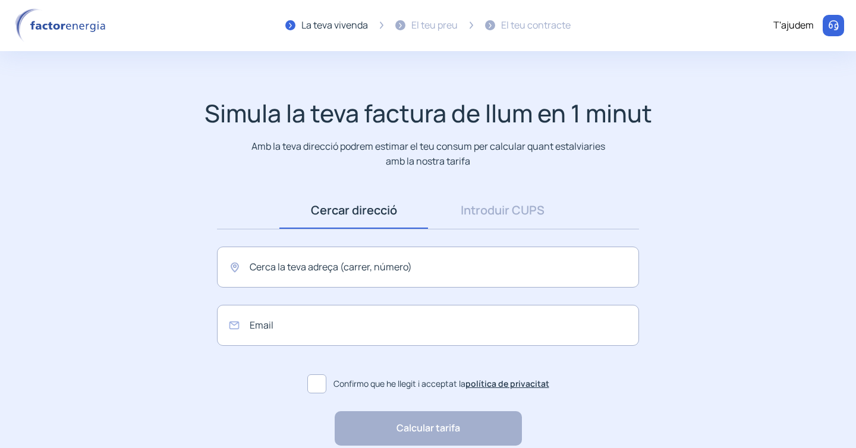 The height and width of the screenshot is (448, 856). What do you see at coordinates (428, 113) in the screenshot?
I see `h1: Simula la teva factura de llum en 1 minut` at bounding box center [428, 113].